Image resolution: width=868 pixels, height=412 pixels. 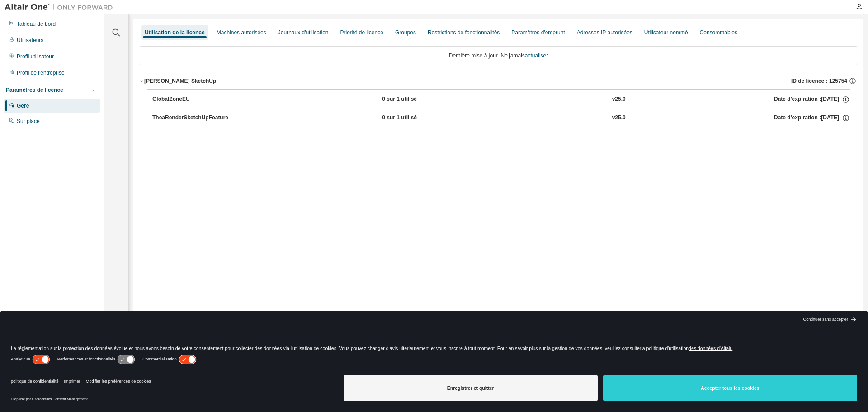 What do you see at coordinates (405, 33) in the screenshot?
I see `font: Groupes` at bounding box center [405, 33].